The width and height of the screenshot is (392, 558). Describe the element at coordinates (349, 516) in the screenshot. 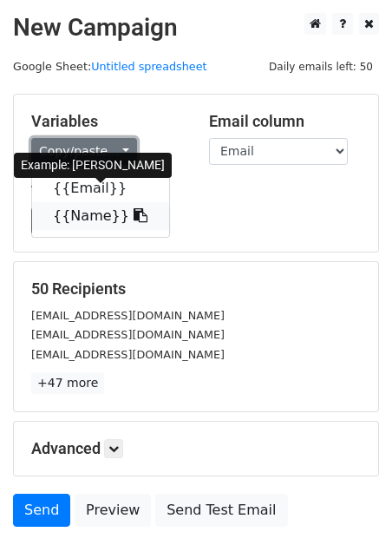

I see `div: Chat Widget` at that location.